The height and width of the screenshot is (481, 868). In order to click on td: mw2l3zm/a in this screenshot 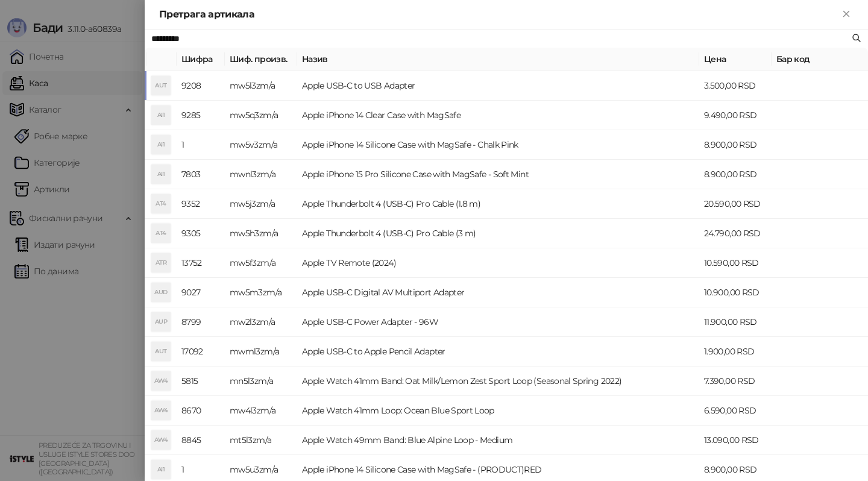, I will do `click(261, 322)`.